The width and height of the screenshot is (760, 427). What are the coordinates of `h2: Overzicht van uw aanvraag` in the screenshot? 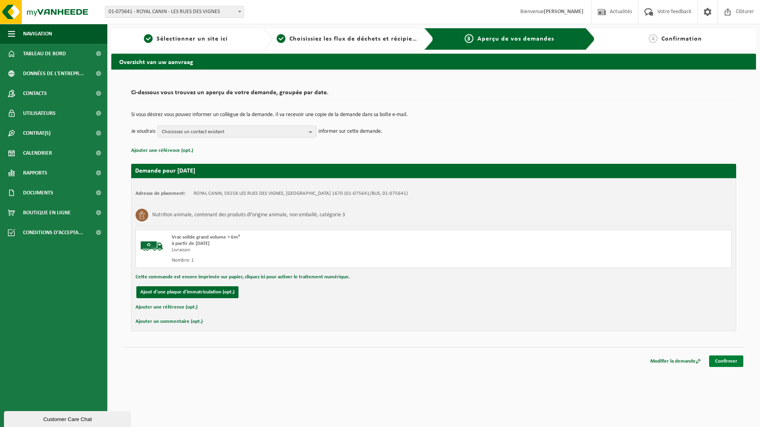 It's located at (433, 61).